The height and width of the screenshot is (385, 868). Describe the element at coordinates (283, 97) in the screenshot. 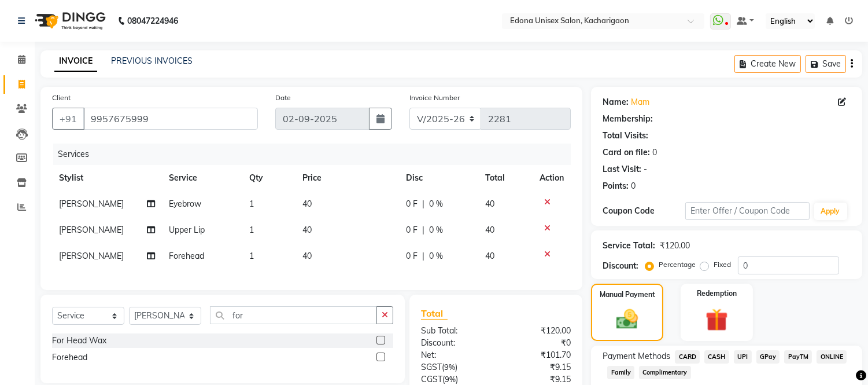

I see `label: Date` at that location.